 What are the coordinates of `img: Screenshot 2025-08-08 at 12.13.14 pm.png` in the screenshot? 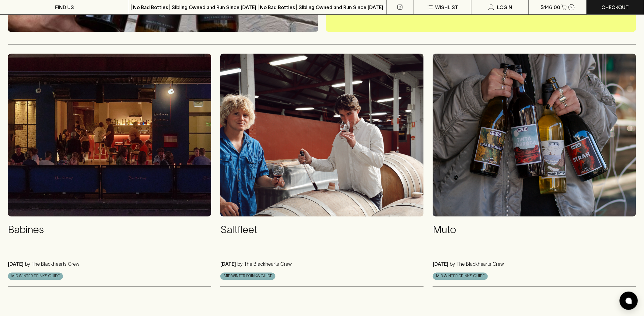 It's located at (110, 135).